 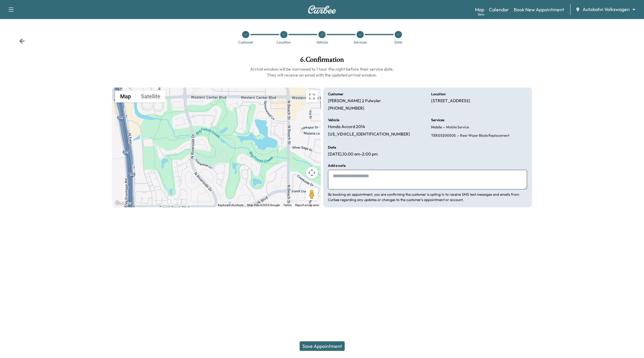 I want to click on span: Mobile, so click(x=437, y=127).